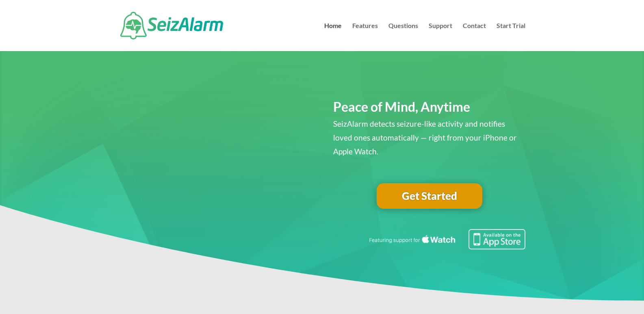  I want to click on span: Peace of Mind, Anytime, so click(402, 107).